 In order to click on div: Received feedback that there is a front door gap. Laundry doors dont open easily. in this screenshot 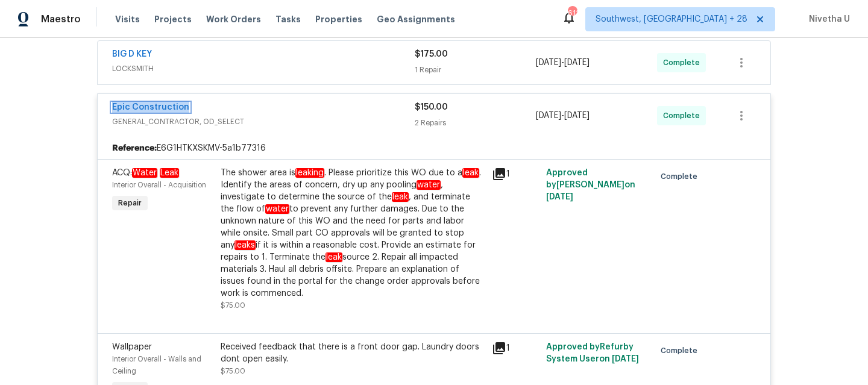, I will do `click(353, 354)`.